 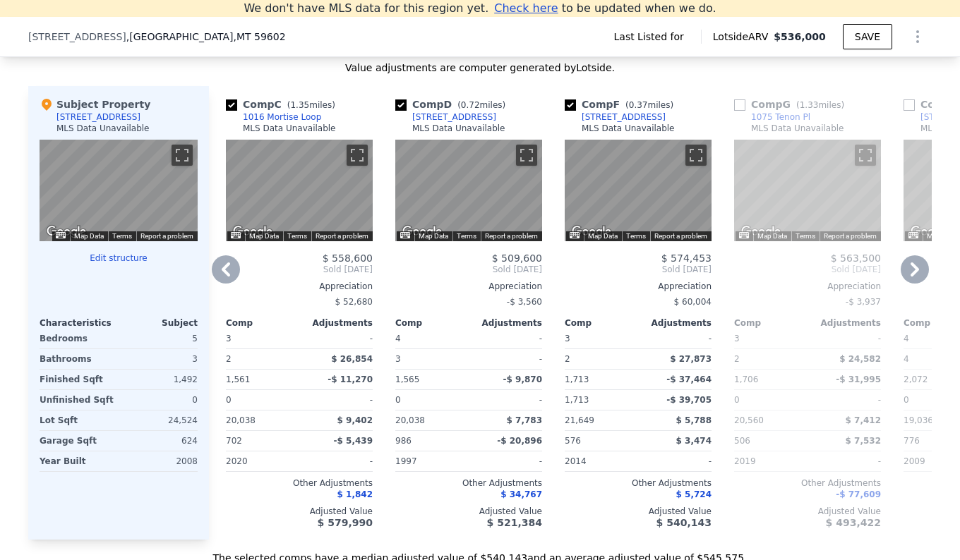 I want to click on button: SAVE, so click(x=867, y=37).